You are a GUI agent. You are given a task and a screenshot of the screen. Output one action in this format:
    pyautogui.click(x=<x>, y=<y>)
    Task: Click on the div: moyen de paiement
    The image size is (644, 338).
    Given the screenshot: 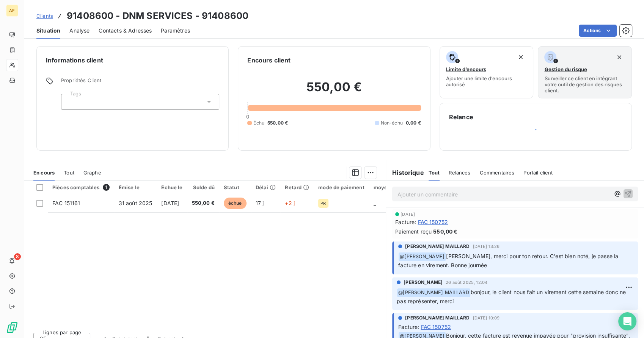 What is the action you would take?
    pyautogui.click(x=398, y=188)
    